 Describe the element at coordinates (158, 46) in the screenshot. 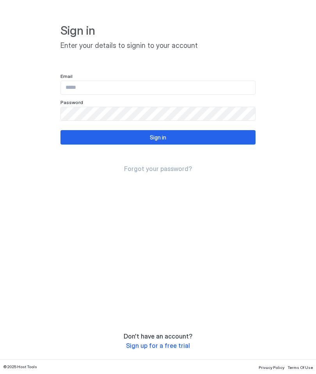

I see `span: Enter your details to signin to your account` at that location.